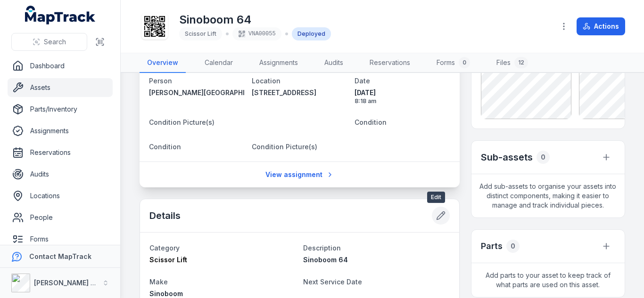 The image size is (644, 298). Describe the element at coordinates (322, 248) in the screenshot. I see `span: Description` at that location.